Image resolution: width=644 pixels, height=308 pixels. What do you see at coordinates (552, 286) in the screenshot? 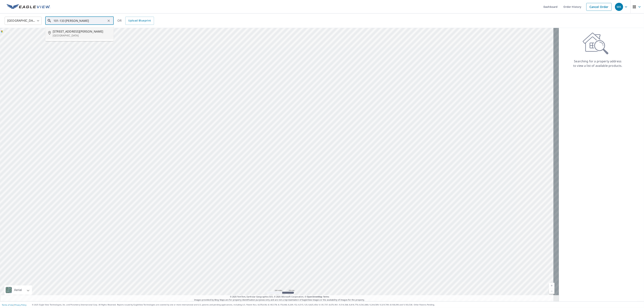
I see `a: Current Level 5, Zoom In` at bounding box center [552, 286].